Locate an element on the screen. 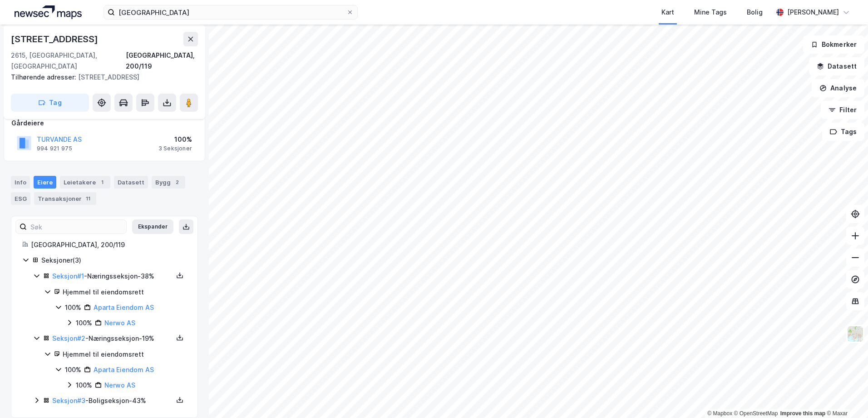 This screenshot has height=418, width=868. div: 11 is located at coordinates (88, 199).